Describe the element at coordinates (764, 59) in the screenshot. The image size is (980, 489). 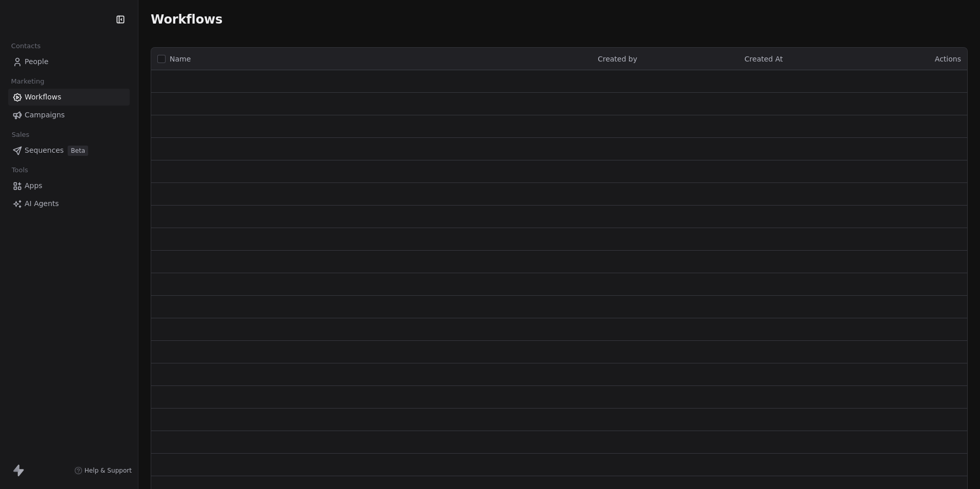
I see `span: Created At` at that location.